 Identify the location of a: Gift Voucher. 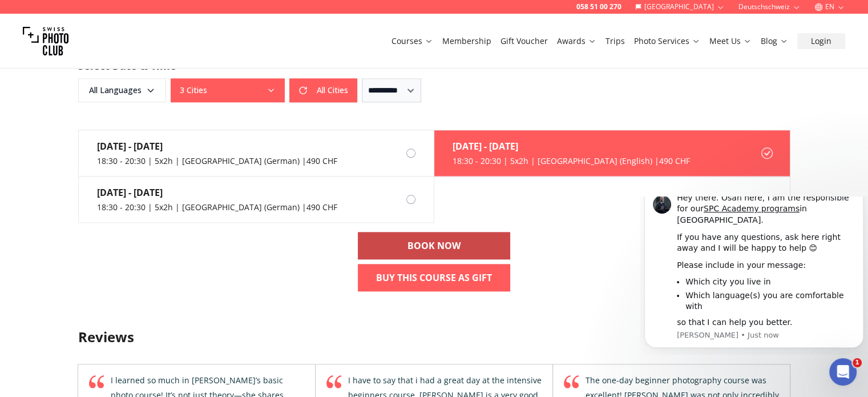
(524, 41).